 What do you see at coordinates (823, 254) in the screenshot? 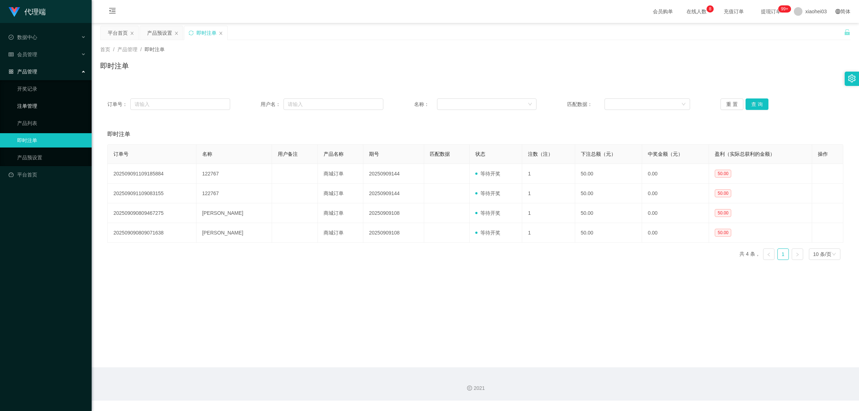
I see `div: 10 条/页` at bounding box center [823, 254].